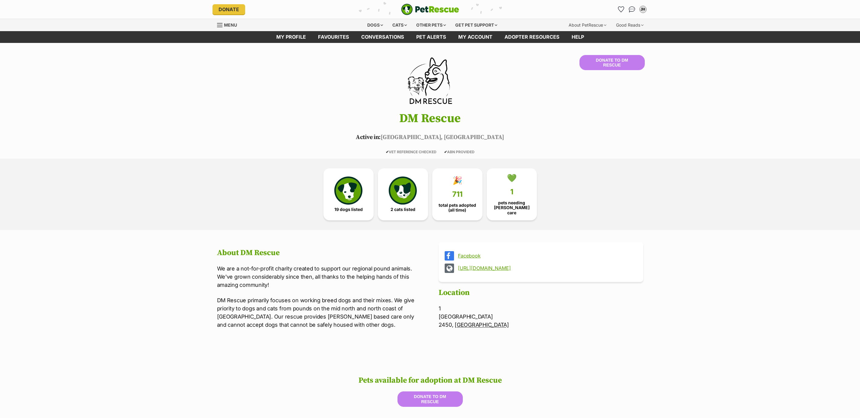  Describe the element at coordinates (431, 37) in the screenshot. I see `a: Pet alerts` at that location.